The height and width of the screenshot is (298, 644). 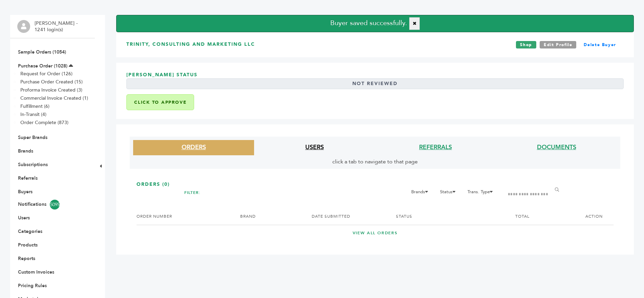 I want to click on th: ORDER NUMBER, so click(x=184, y=217).